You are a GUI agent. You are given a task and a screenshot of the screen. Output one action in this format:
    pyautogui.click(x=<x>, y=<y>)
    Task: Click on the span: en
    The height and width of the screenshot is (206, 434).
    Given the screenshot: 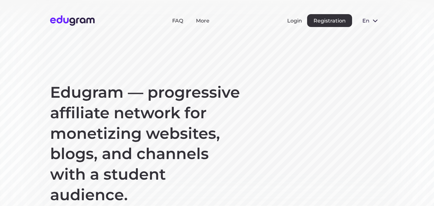 What is the action you would take?
    pyautogui.click(x=365, y=21)
    